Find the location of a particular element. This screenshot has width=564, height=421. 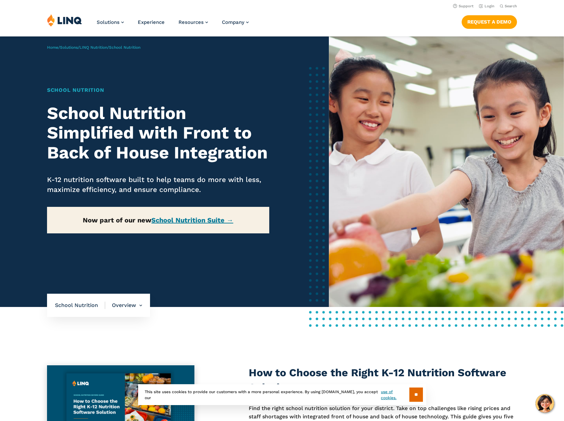

a: Experience is located at coordinates (151, 22).